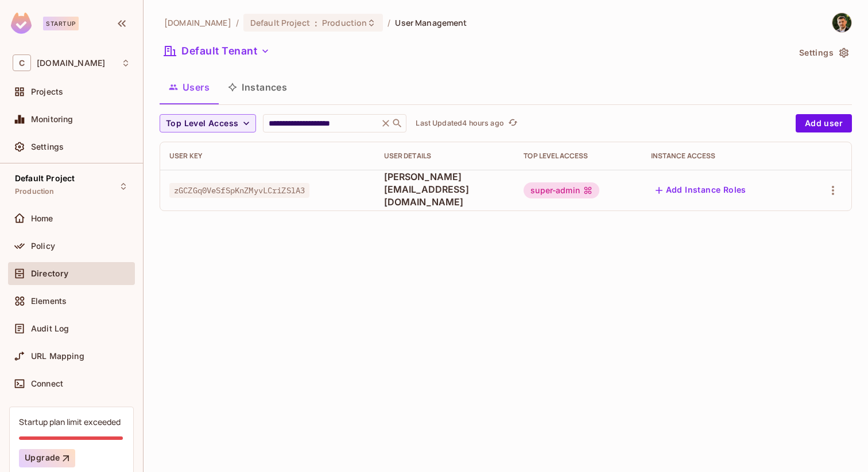 This screenshot has height=472, width=868. I want to click on span: Workspace: chalkboard.io, so click(71, 63).